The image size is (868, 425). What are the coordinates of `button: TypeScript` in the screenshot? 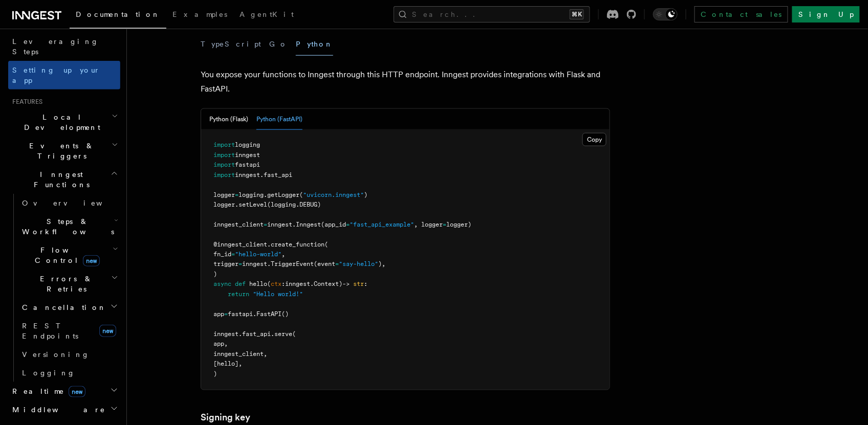 It's located at (231, 44).